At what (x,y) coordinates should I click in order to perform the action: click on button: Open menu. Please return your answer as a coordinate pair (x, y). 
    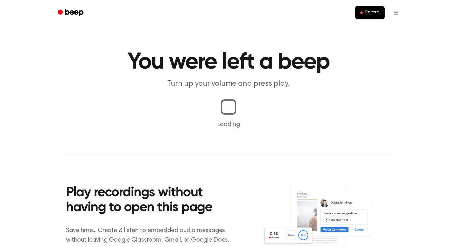
    Looking at the image, I should click on (396, 13).